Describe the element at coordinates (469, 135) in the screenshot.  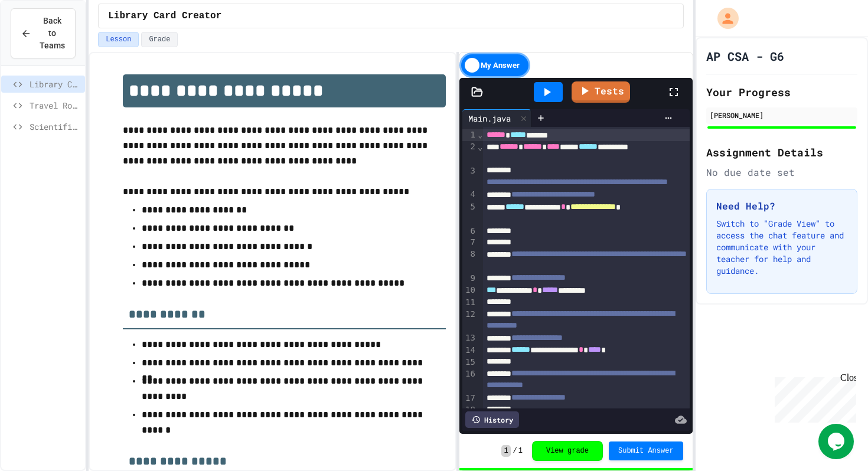
I see `div: 1` at that location.